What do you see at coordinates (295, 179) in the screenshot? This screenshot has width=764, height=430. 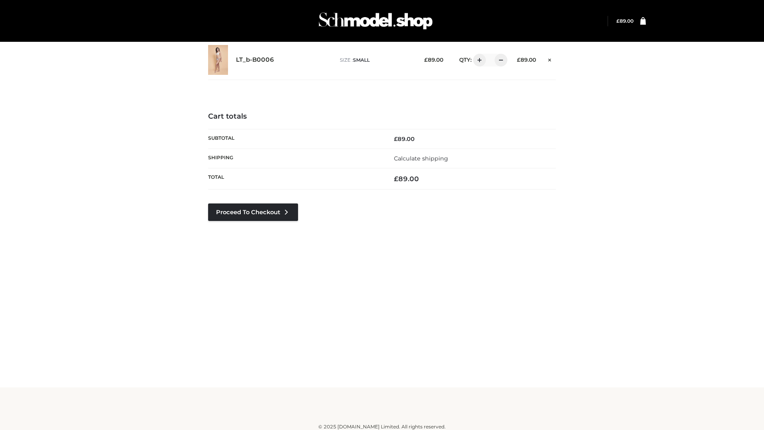 I see `th: Total` at bounding box center [295, 179].